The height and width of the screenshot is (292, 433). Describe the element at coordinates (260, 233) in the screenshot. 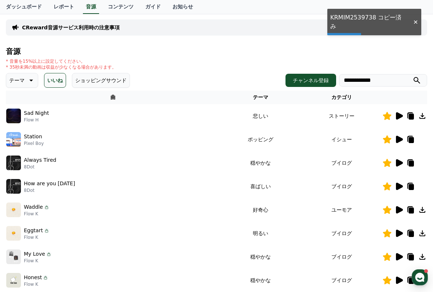

I see `td: 明るい` at that location.